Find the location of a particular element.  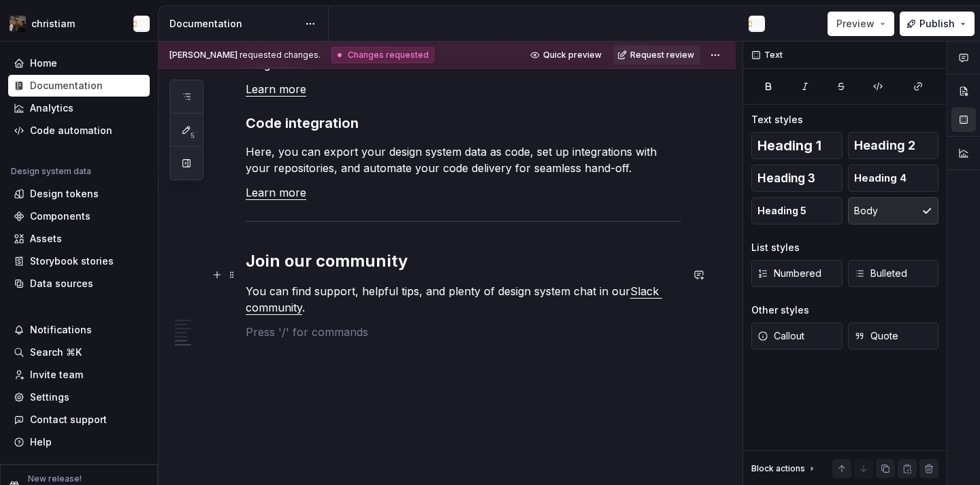

span: requested changes. is located at coordinates (245, 55).